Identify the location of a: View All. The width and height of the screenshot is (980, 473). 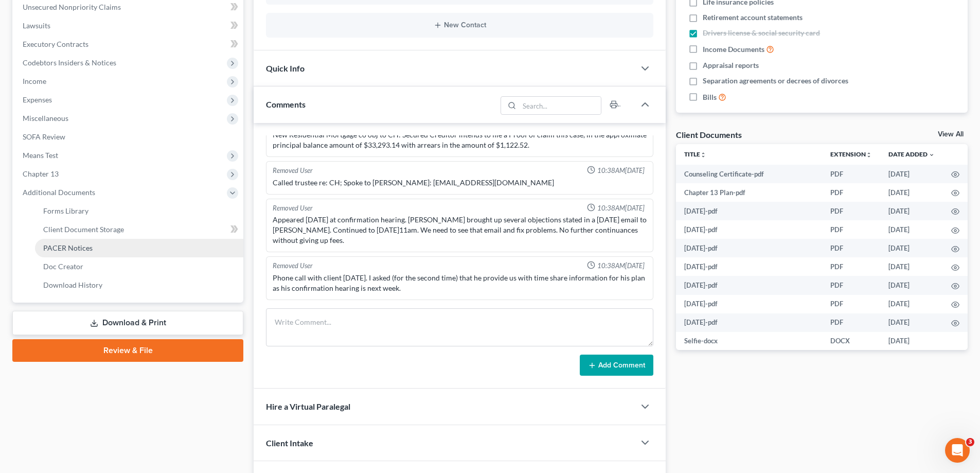
(951, 134).